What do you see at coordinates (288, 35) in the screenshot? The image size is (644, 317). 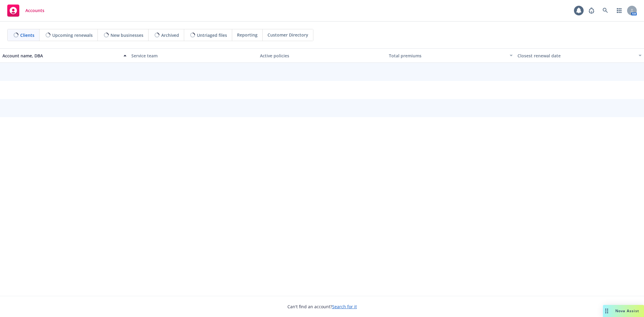 I see `span: Customer Directory` at bounding box center [288, 35].